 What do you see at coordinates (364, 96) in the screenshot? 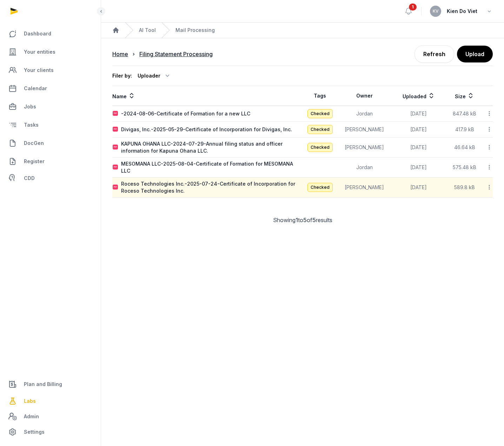
I see `th: Owner` at bounding box center [364, 96].